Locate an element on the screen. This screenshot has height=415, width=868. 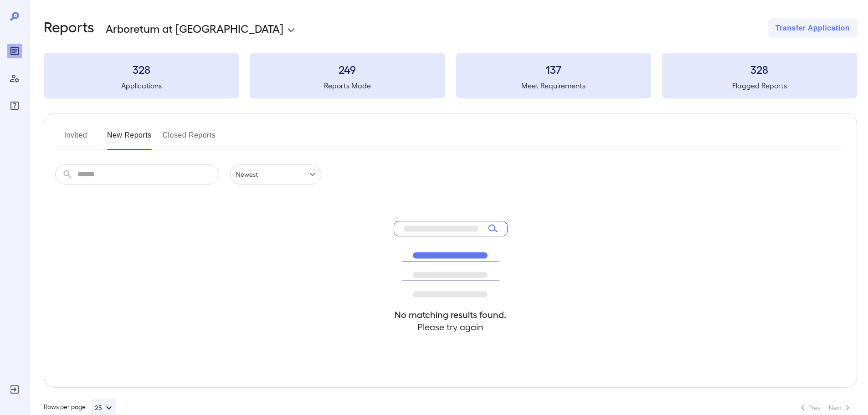
h4: Please try again is located at coordinates (451, 326).